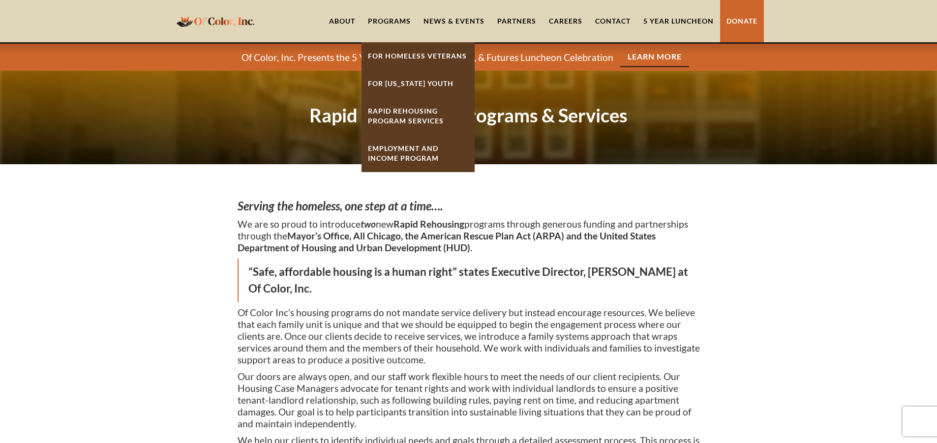  Describe the element at coordinates (654, 57) in the screenshot. I see `a: Learn More` at that location.